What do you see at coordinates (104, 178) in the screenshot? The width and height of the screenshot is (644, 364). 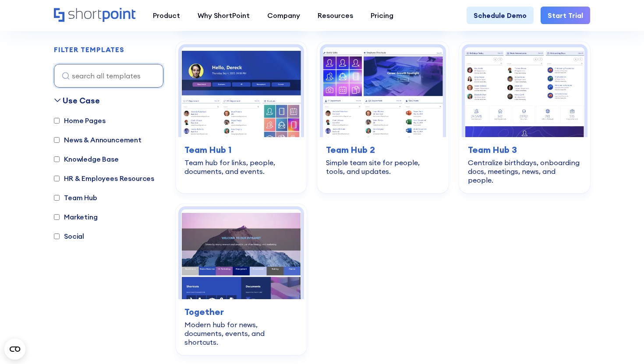 I see `label: HR & Employees Resources` at bounding box center [104, 178].